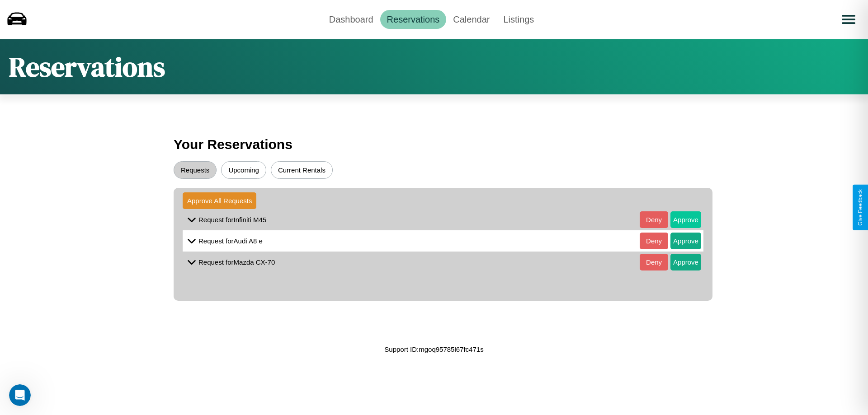  Describe the element at coordinates (244, 169) in the screenshot. I see `button: Upcoming` at that location.